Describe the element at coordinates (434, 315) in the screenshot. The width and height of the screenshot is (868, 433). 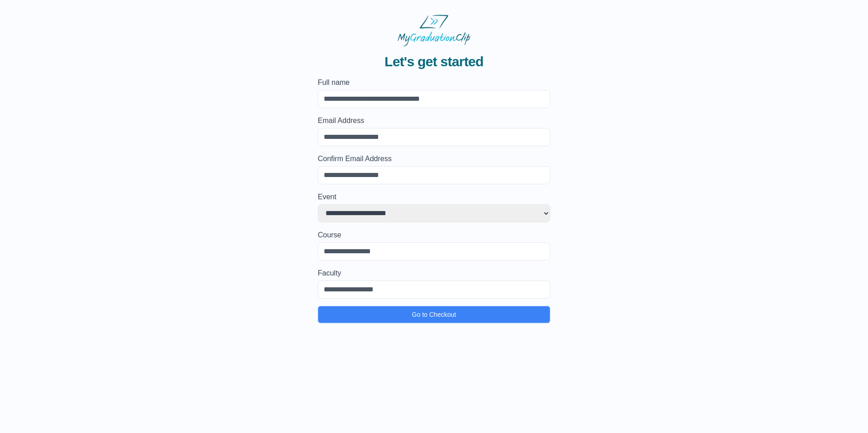
I see `button: Go to Checkout` at that location.